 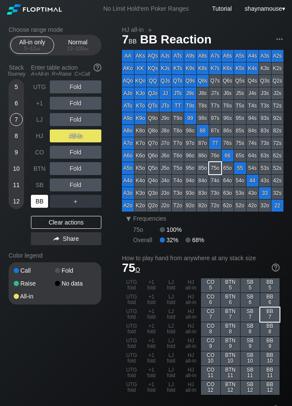 What do you see at coordinates (265, 193) in the screenshot?
I see `div: 33` at bounding box center [265, 193].